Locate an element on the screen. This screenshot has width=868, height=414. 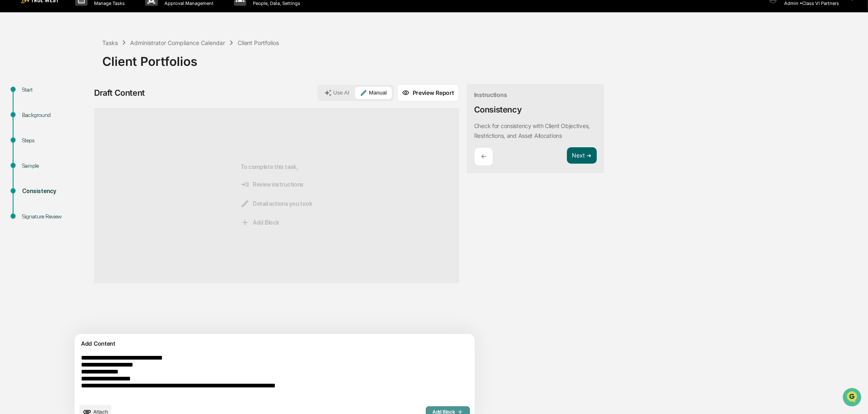
button: Manual is located at coordinates (374, 93).